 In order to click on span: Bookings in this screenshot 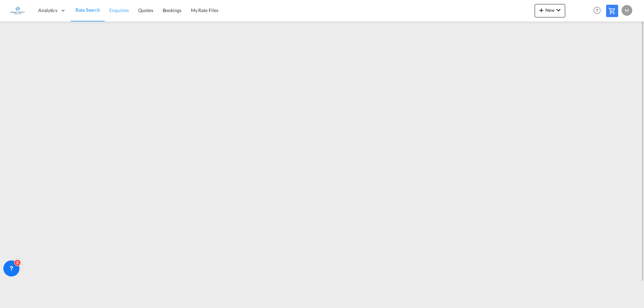, I will do `click(172, 10)`.